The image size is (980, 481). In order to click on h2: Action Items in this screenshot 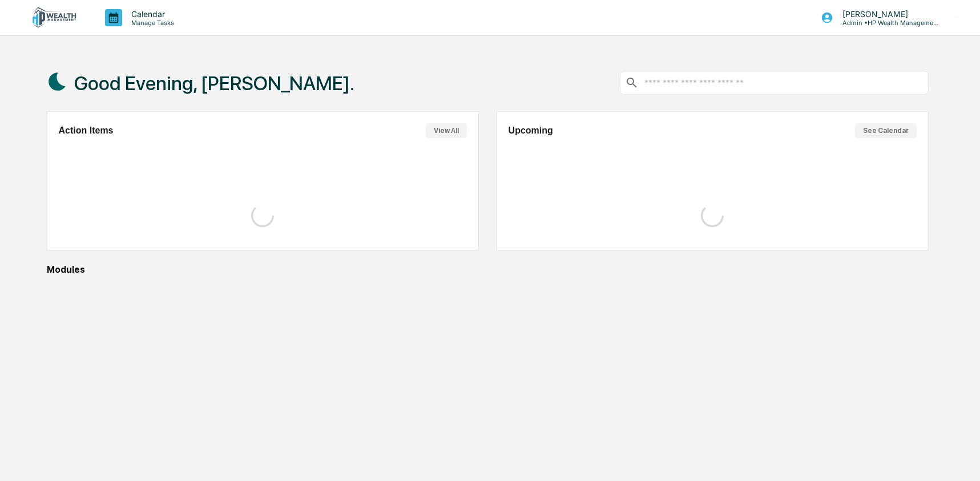, I will do `click(86, 131)`.